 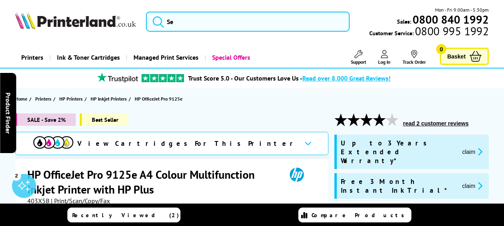 I want to click on span: 0, so click(x=441, y=49).